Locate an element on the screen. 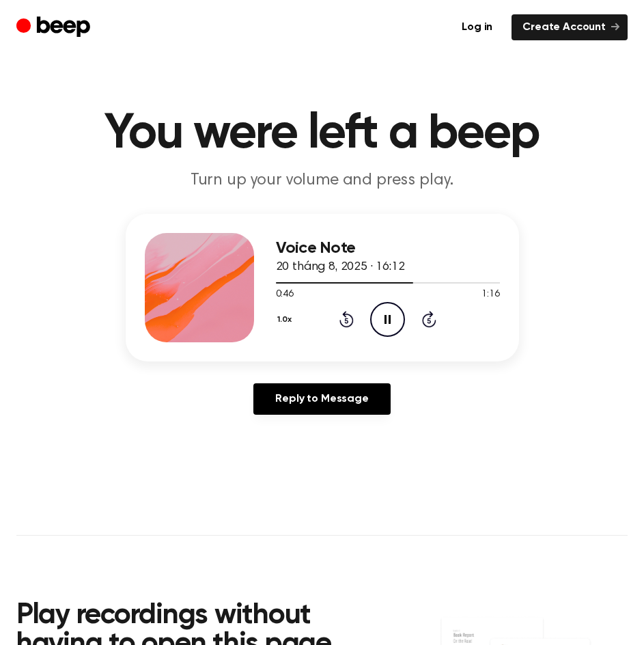 Image resolution: width=644 pixels, height=645 pixels. span: 1:16 is located at coordinates (490, 294).